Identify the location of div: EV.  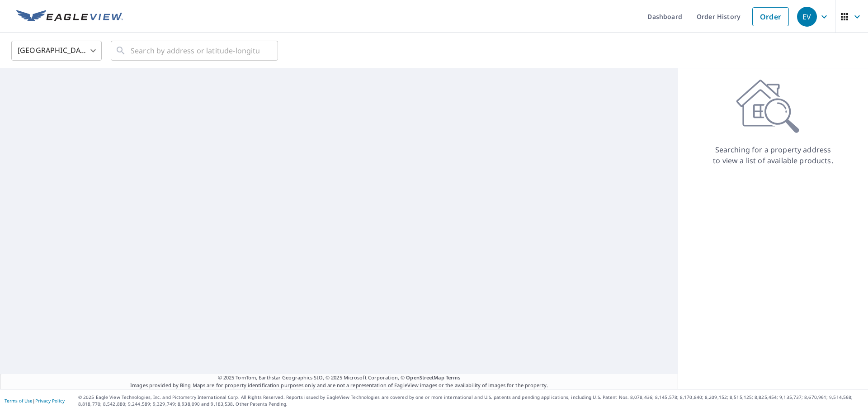
(807, 17).